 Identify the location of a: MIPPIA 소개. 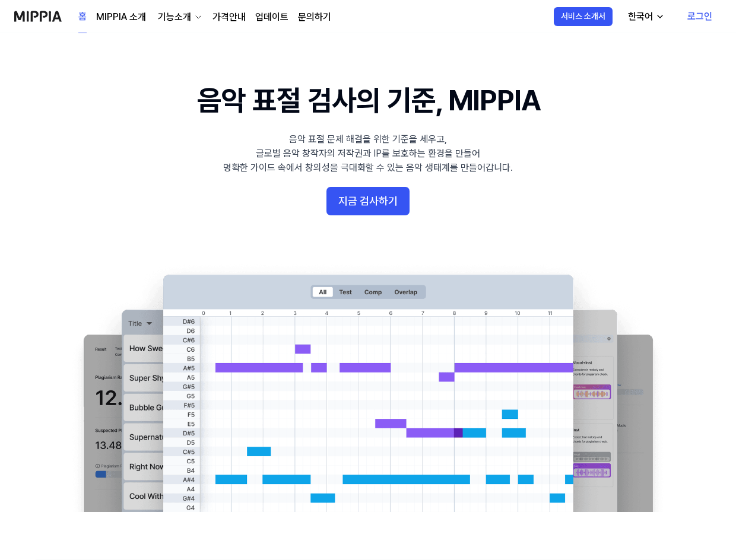
(121, 17).